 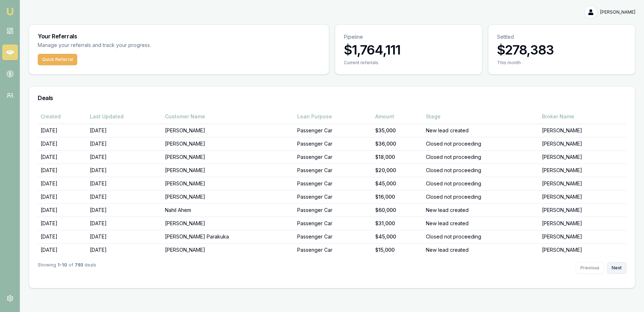 What do you see at coordinates (58, 59) in the screenshot?
I see `button: Quick Referral` at bounding box center [58, 59].